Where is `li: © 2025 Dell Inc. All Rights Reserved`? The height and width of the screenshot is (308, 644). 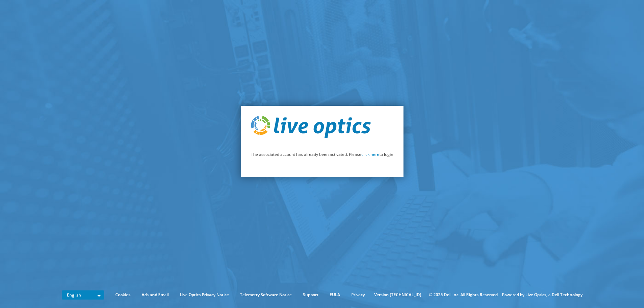
li: © 2025 Dell Inc. All Rights Reserved is located at coordinates (463, 295).